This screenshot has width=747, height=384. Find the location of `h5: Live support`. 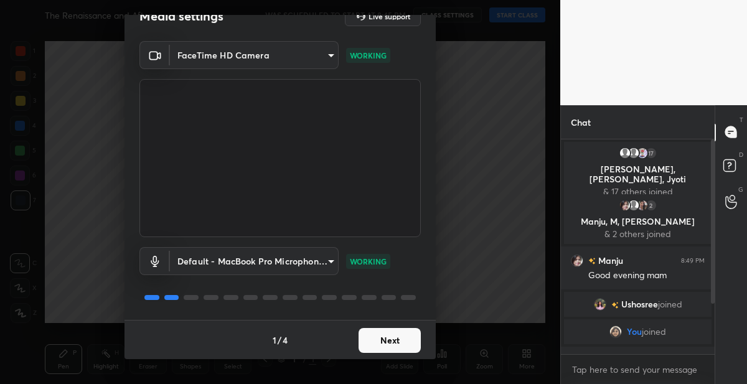

h5: Live support is located at coordinates (389, 16).